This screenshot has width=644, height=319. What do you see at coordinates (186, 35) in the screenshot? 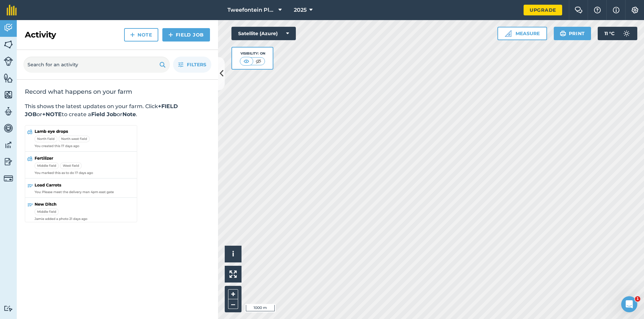
I see `a: Field Job` at bounding box center [186, 35].